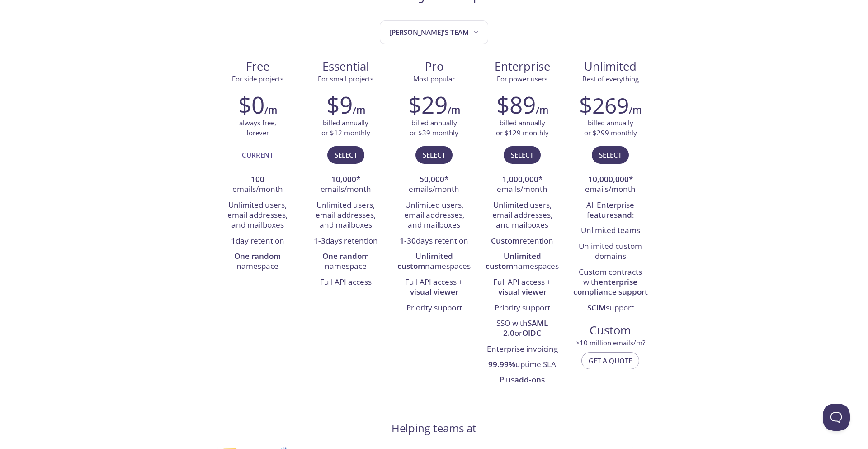 Image resolution: width=868 pixels, height=449 pixels. Describe the element at coordinates (431, 179) in the screenshot. I see `strong: 50,000` at that location.